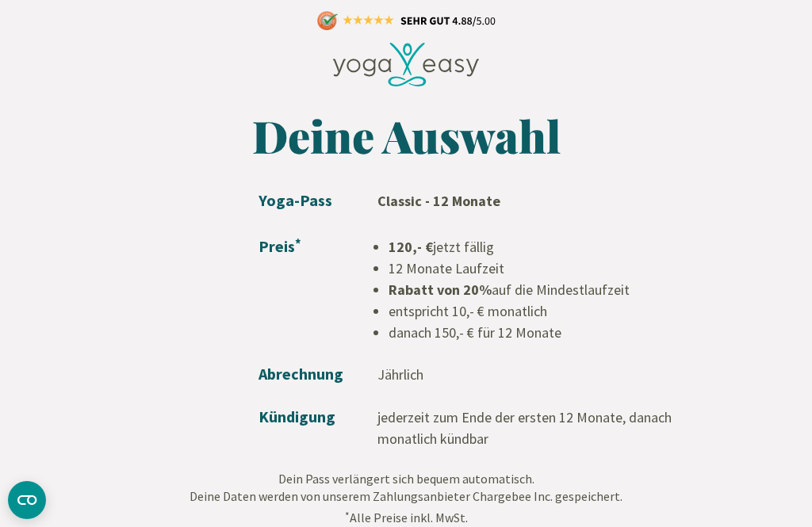 This screenshot has height=527, width=812. Describe the element at coordinates (318, 365) in the screenshot. I see `td: Abrechnung` at that location.